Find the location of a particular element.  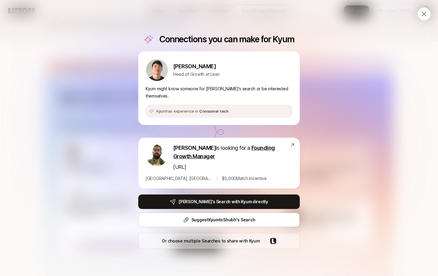

p: Kyum has experience in is located at coordinates (192, 111).